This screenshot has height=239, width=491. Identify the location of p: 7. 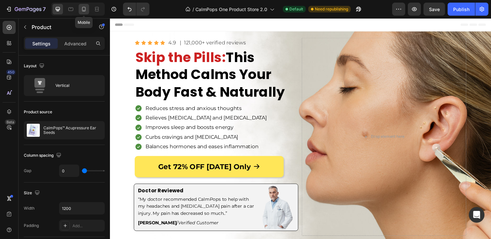
(44, 9).